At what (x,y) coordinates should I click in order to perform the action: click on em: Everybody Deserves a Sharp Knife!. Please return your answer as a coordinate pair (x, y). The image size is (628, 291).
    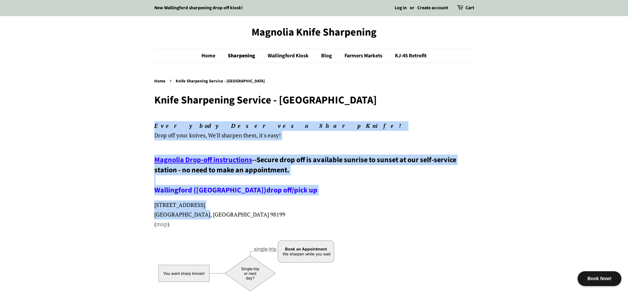
    Looking at the image, I should click on (280, 126).